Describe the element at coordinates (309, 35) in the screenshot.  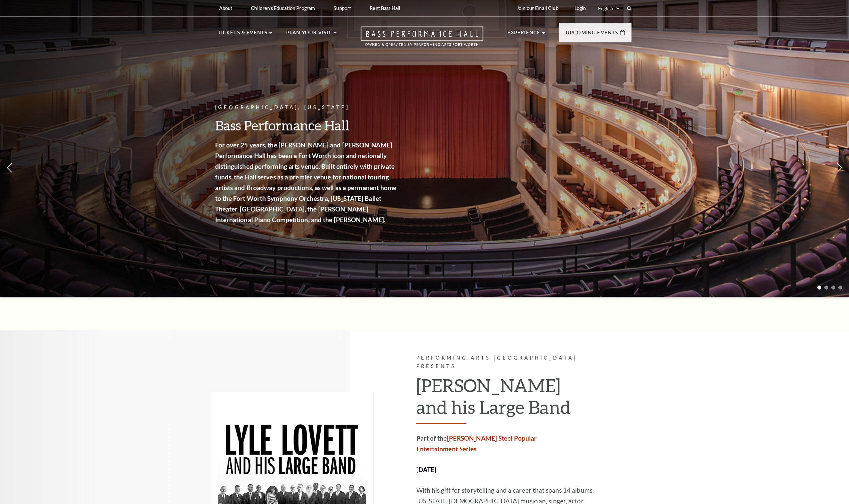
I see `p: Plan Your Visit` at that location.